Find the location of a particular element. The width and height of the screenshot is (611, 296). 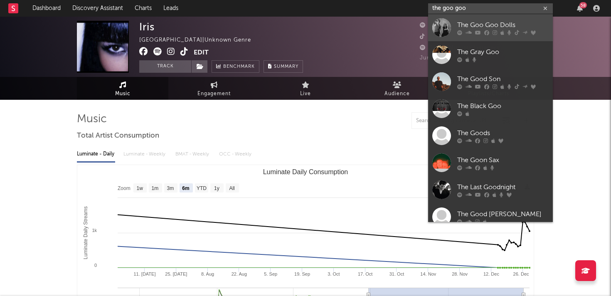

text: Luminate Daily Consumption is located at coordinates (305, 172).